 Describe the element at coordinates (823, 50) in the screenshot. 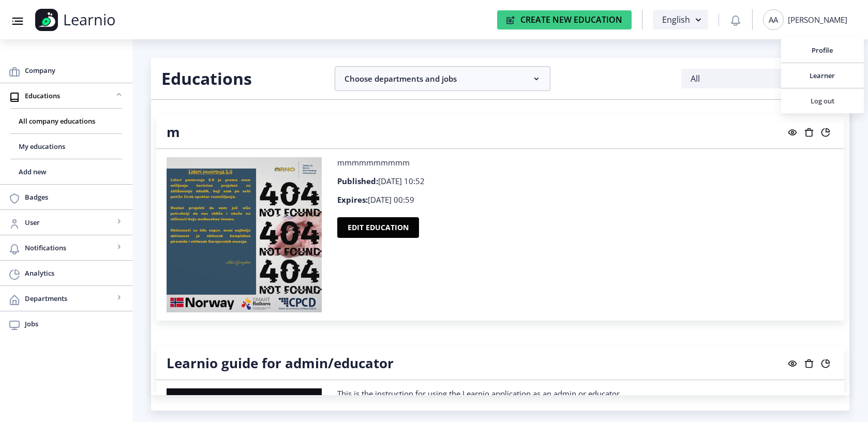

I see `span: Profile` at that location.